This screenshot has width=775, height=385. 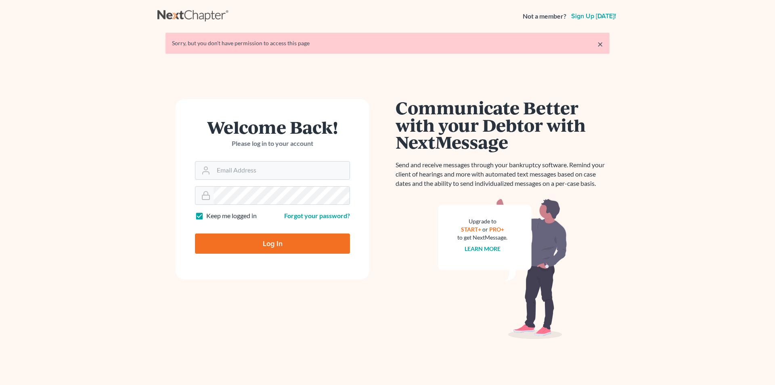 What do you see at coordinates (483, 248) in the screenshot?
I see `a: Learn more` at bounding box center [483, 248].